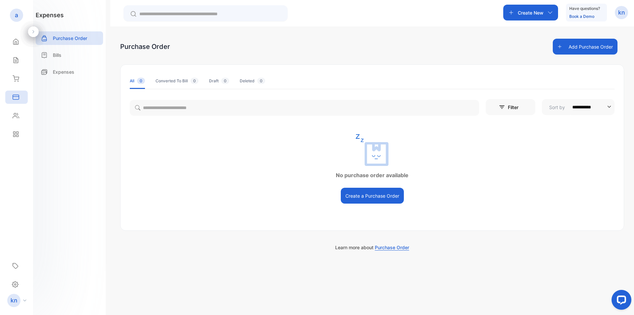 This screenshot has height=315, width=634. I want to click on p: a, so click(17, 15).